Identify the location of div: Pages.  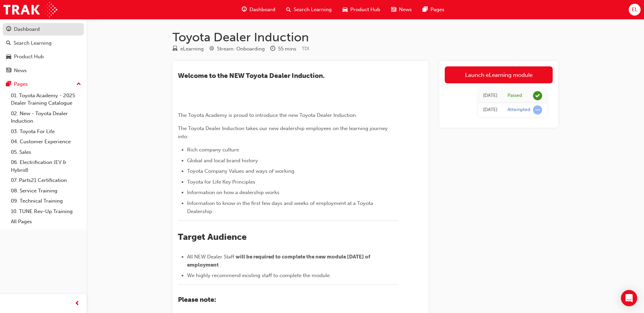
(21, 84).